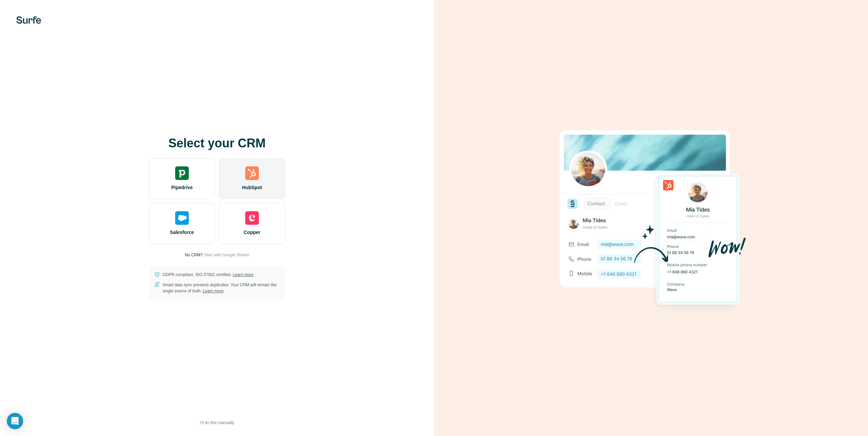 This screenshot has width=868, height=436. I want to click on button: Start with Google Sheets, so click(227, 256).